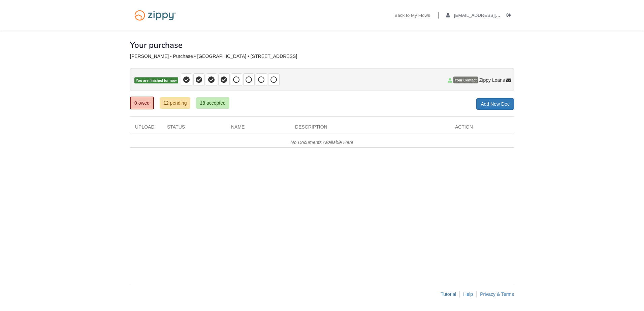 The image size is (644, 311). I want to click on a: Tutorial, so click(448, 294).